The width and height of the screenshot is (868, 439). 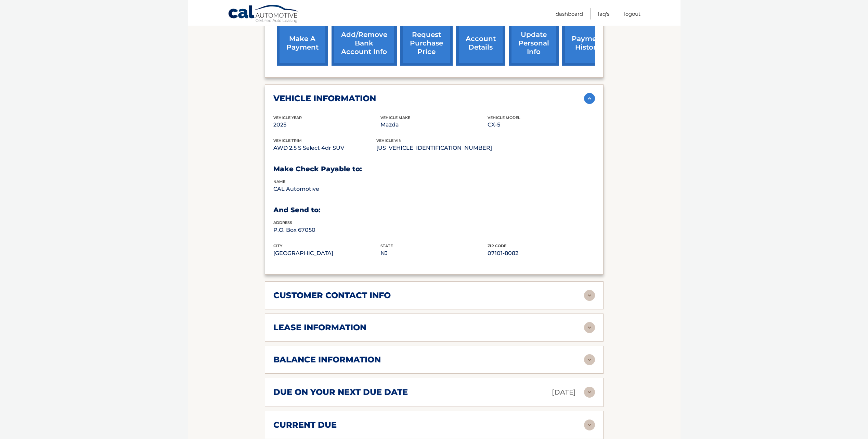 I want to click on p: P.O. Box 67050, so click(x=327, y=230).